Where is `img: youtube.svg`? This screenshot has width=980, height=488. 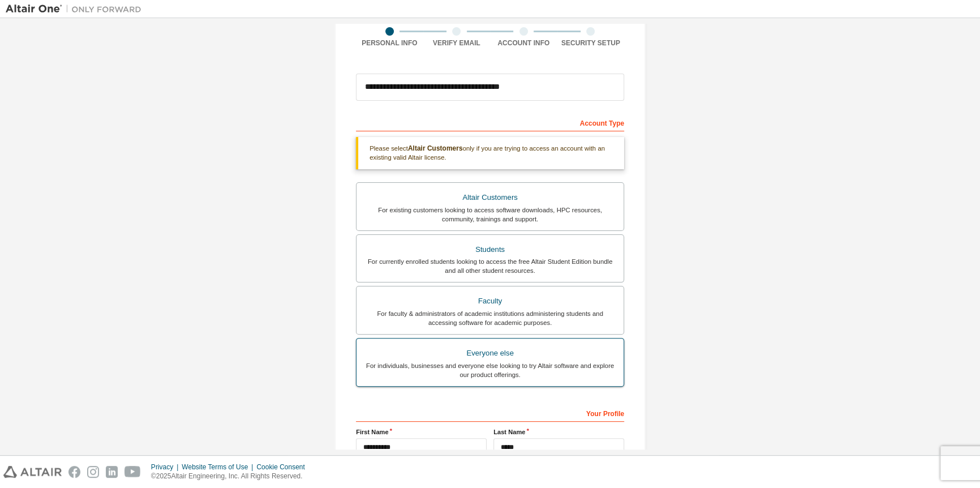 img: youtube.svg is located at coordinates (132, 472).